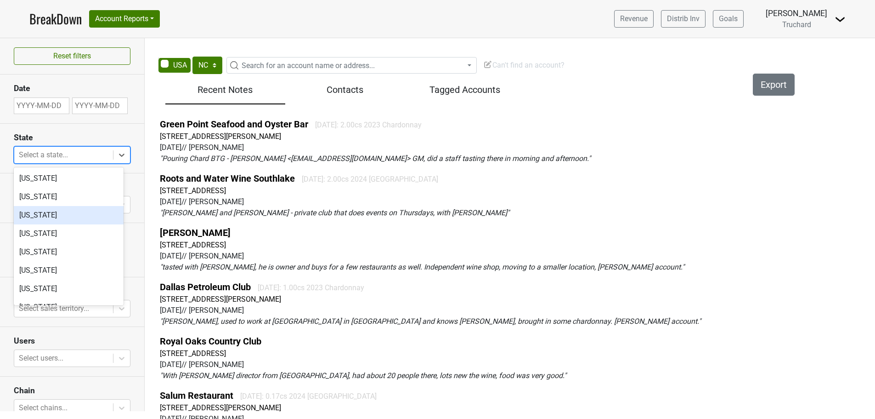  I want to click on a: Green Point Seafood and Oyster Bar, so click(234, 124).